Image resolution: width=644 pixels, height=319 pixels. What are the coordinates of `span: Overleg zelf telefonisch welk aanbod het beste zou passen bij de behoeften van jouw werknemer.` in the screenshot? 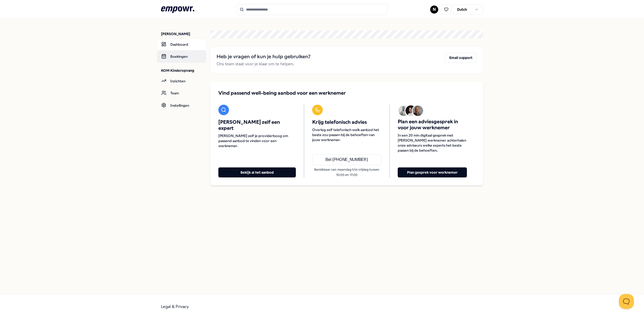 It's located at (346, 135).